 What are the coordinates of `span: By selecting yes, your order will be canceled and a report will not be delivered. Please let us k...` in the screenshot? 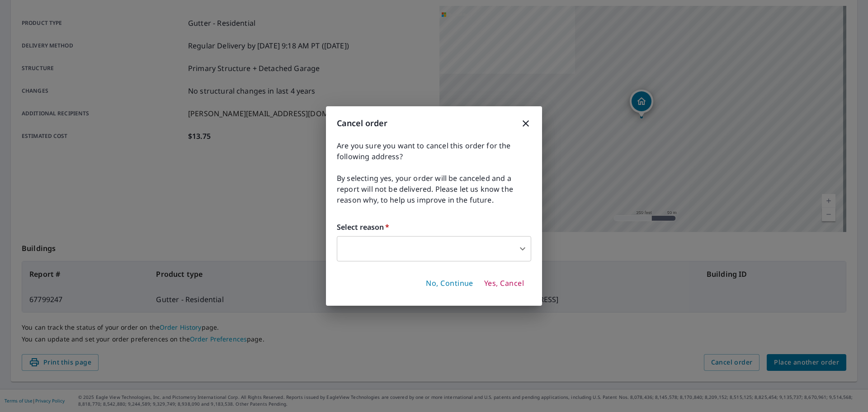 It's located at (434, 189).